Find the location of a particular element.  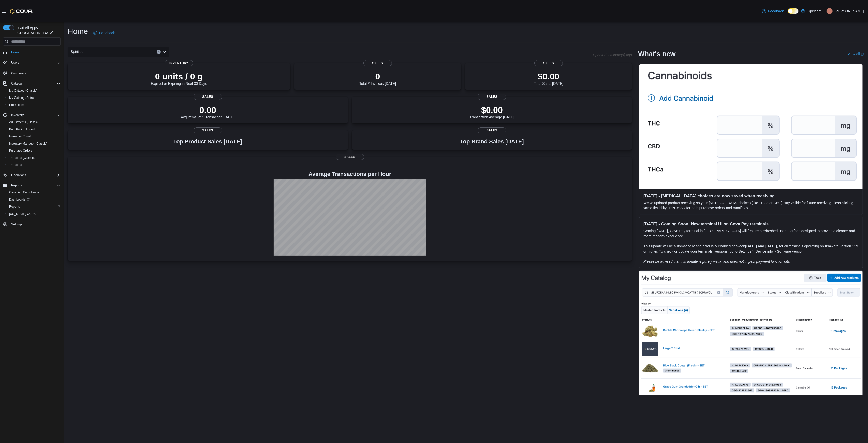

div: Andrew E is located at coordinates (830, 11).